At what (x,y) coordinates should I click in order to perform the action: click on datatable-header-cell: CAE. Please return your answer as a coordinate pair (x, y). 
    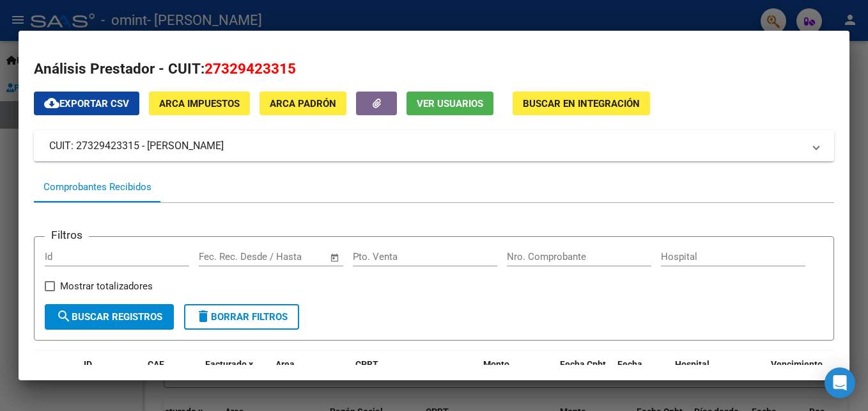
    Looking at the image, I should click on (171, 379).